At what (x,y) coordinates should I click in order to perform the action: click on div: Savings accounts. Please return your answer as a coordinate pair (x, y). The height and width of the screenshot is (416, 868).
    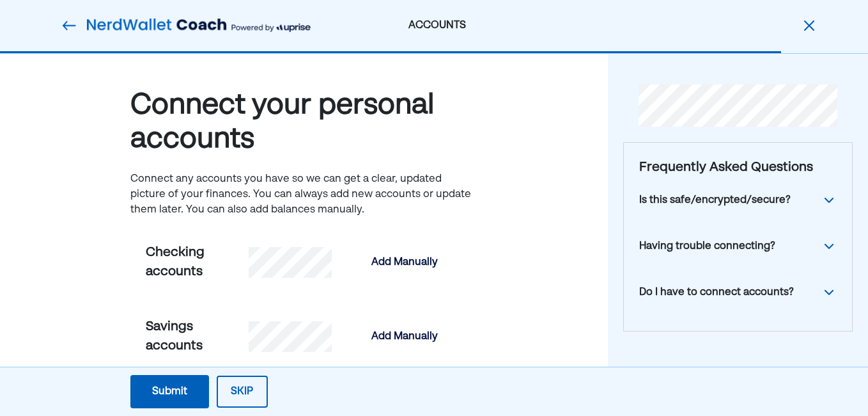
    Looking at the image, I should click on (197, 336).